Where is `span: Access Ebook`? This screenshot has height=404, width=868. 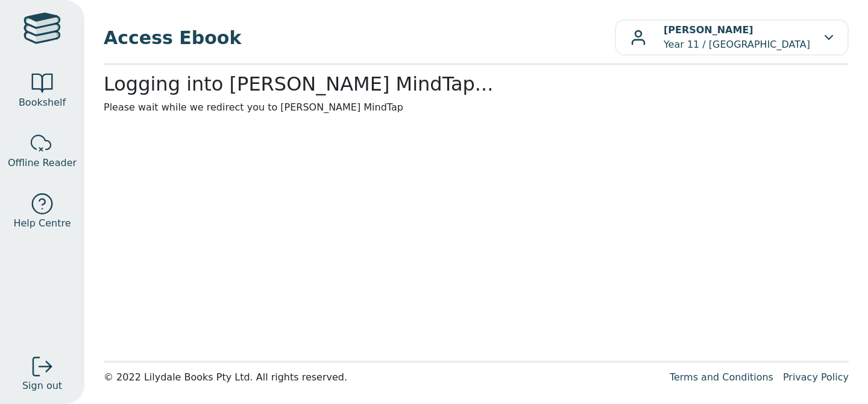
span: Access Ebook is located at coordinates (360, 38).